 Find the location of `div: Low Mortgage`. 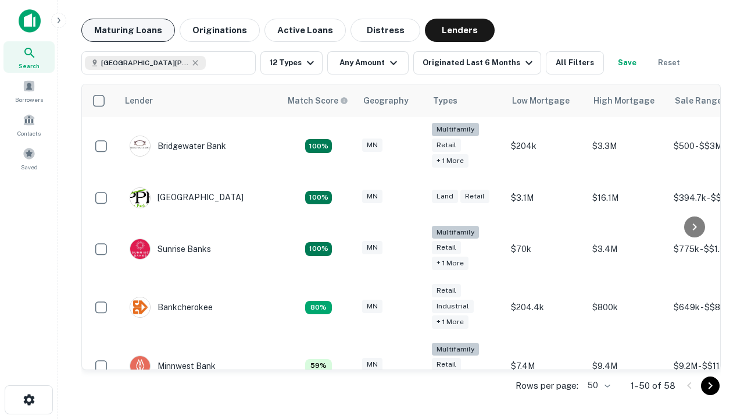

div: Low Mortgage is located at coordinates (541, 101).